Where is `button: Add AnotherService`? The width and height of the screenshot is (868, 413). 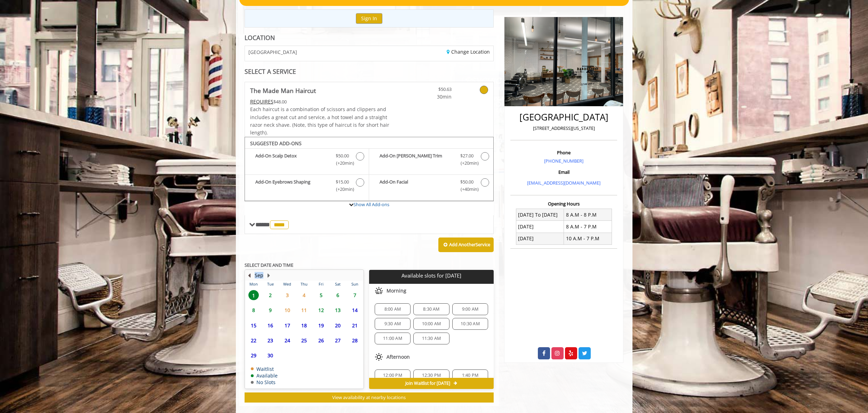 button: Add AnotherService is located at coordinates (466, 245).